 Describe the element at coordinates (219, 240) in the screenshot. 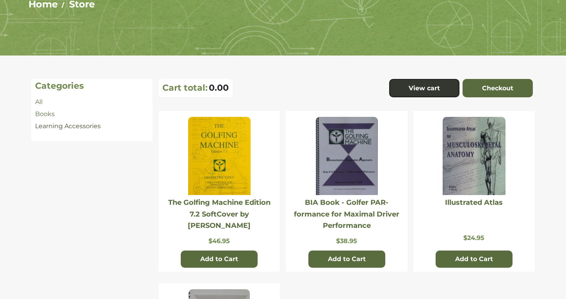

I see `p: $46.95` at that location.